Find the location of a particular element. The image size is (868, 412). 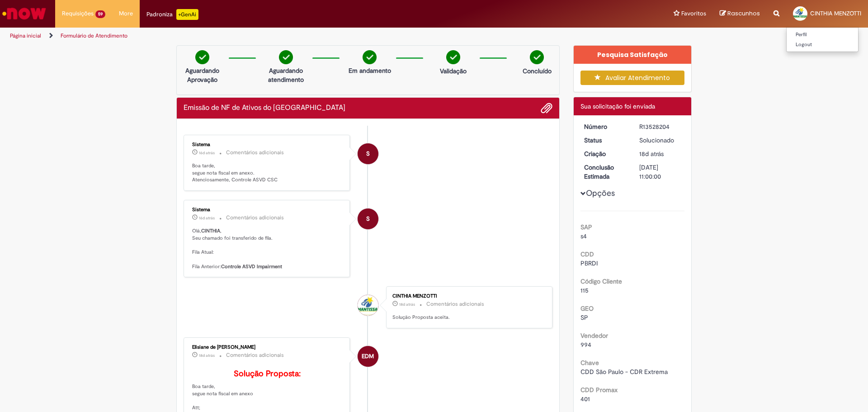

a: Página inicial is located at coordinates (25, 35).